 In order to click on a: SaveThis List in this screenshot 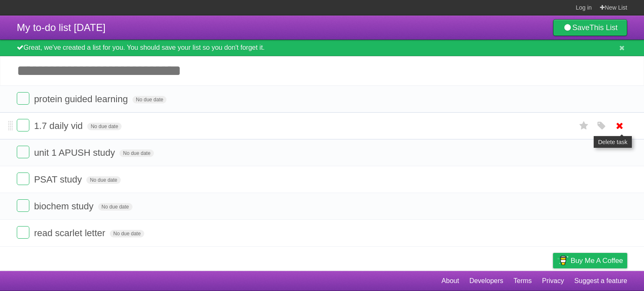, I will do `click(590, 28)`.